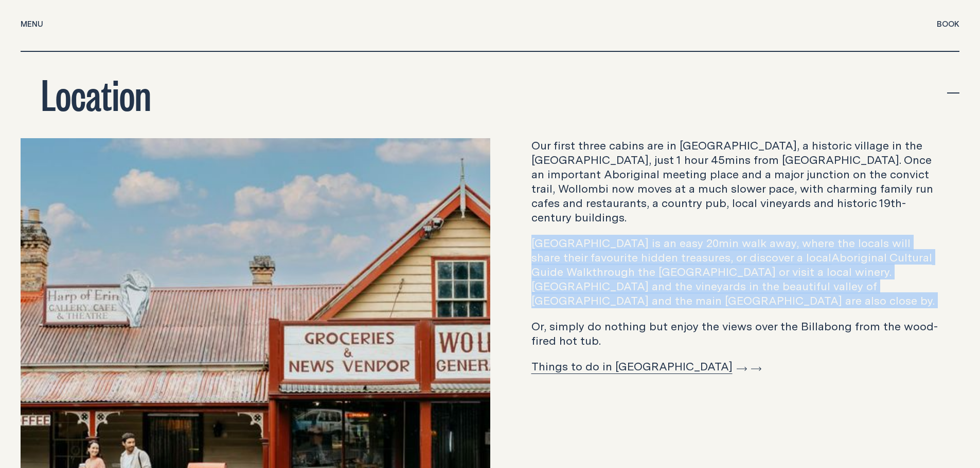 The width and height of the screenshot is (980, 468). Describe the element at coordinates (731, 264) in the screenshot. I see `a: Aboriginal Cultural Guide Walk` at that location.